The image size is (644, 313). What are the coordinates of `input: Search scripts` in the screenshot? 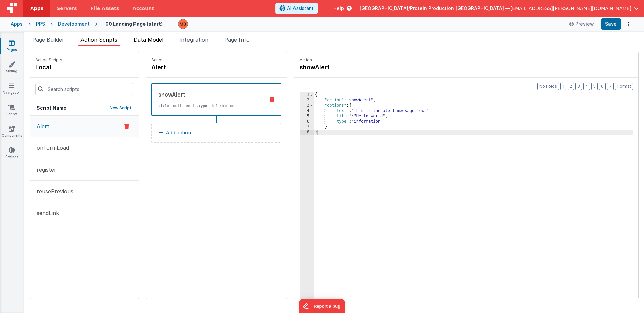 It's located at (84, 89).